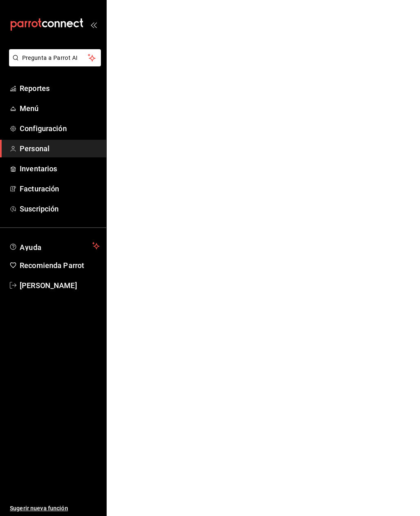  Describe the element at coordinates (55, 58) in the screenshot. I see `button: Pregunta a Parrot AI` at that location.